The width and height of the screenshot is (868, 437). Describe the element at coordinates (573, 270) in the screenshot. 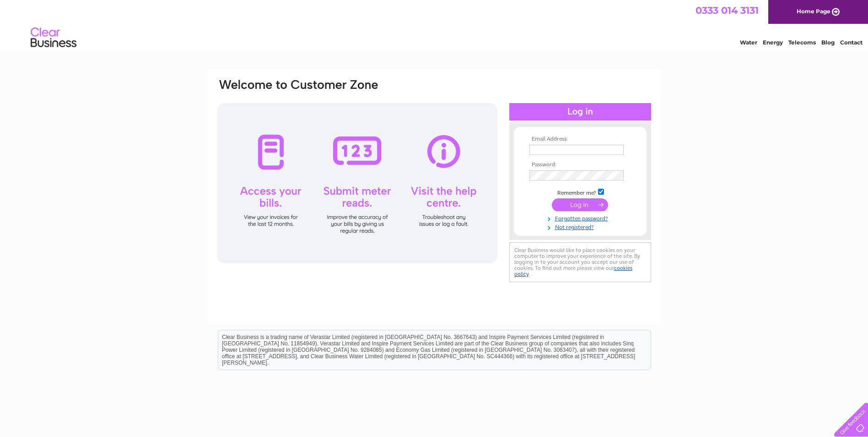

I see `a: cookies policy` at that location.